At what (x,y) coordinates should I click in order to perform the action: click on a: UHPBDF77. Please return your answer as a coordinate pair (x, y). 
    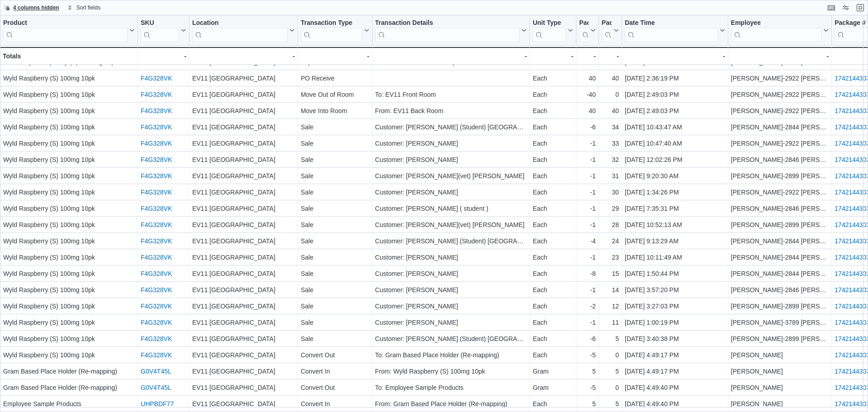
    Looking at the image, I should click on (157, 404).